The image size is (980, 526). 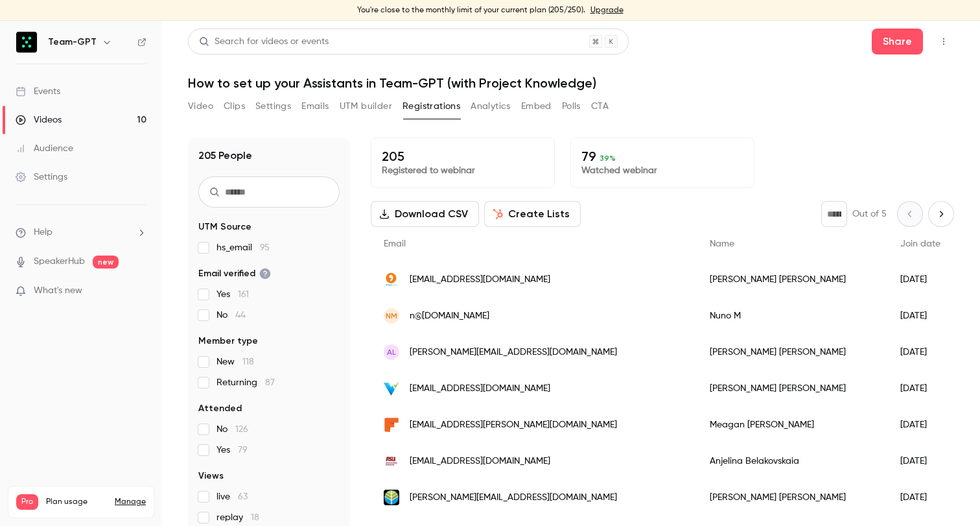 What do you see at coordinates (44, 148) in the screenshot?
I see `div: Audience` at bounding box center [44, 148].